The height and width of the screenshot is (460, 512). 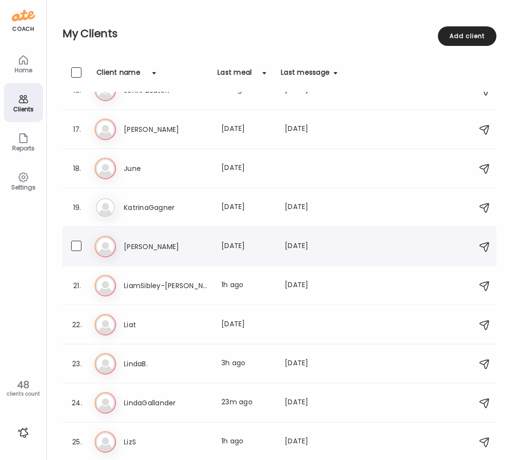 What do you see at coordinates (23, 109) in the screenshot?
I see `div: Clients` at bounding box center [23, 109].